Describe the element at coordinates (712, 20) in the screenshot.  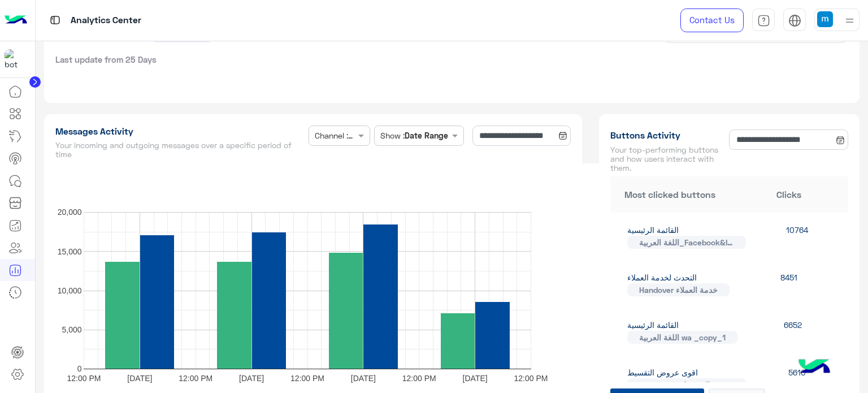
I see `a: Contact Us` at that location.